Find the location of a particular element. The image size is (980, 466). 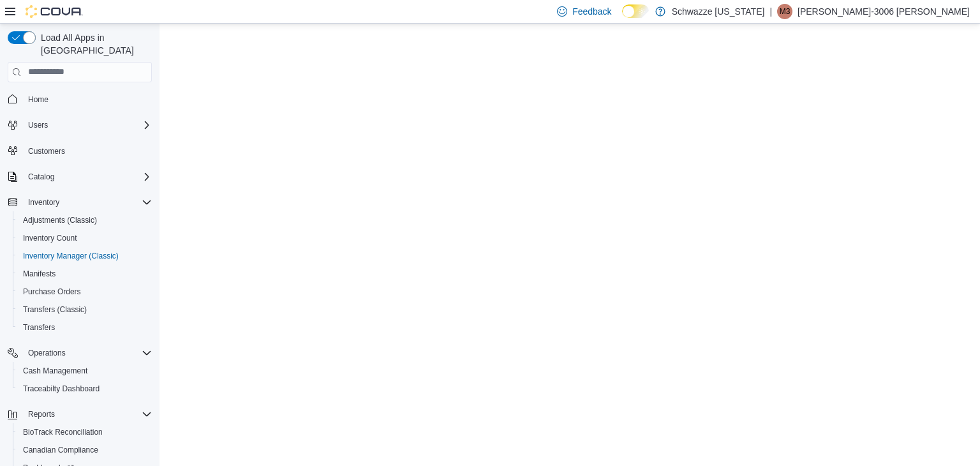

a: Manifests is located at coordinates (39, 274).